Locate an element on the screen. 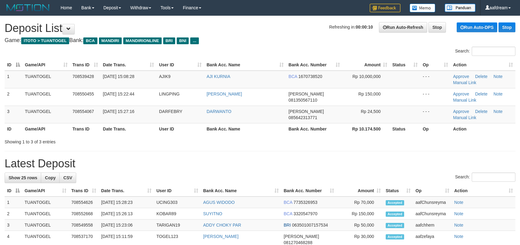 The width and height of the screenshot is (520, 245). span: Show 25 rows is located at coordinates (23, 178).